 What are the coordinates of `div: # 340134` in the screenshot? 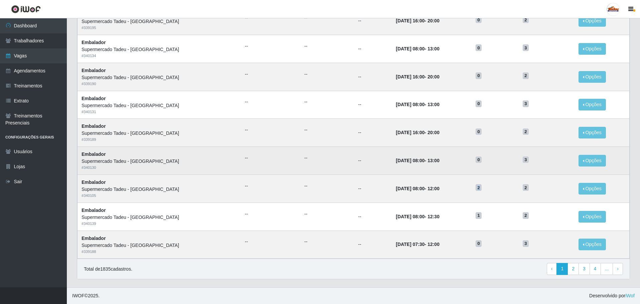 It's located at (159, 56).